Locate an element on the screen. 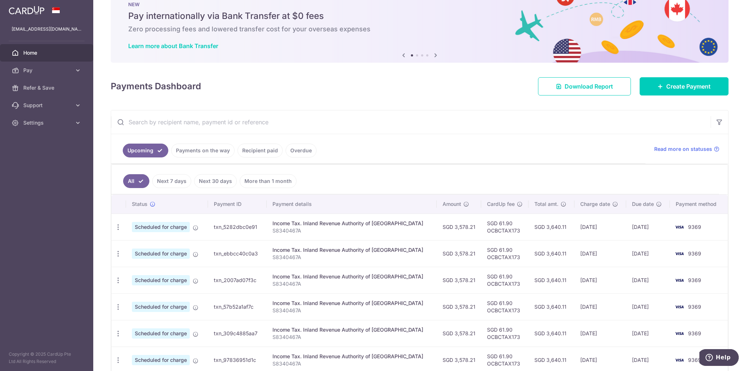 The image size is (746, 371). a: More than 1 month is located at coordinates (268, 181).